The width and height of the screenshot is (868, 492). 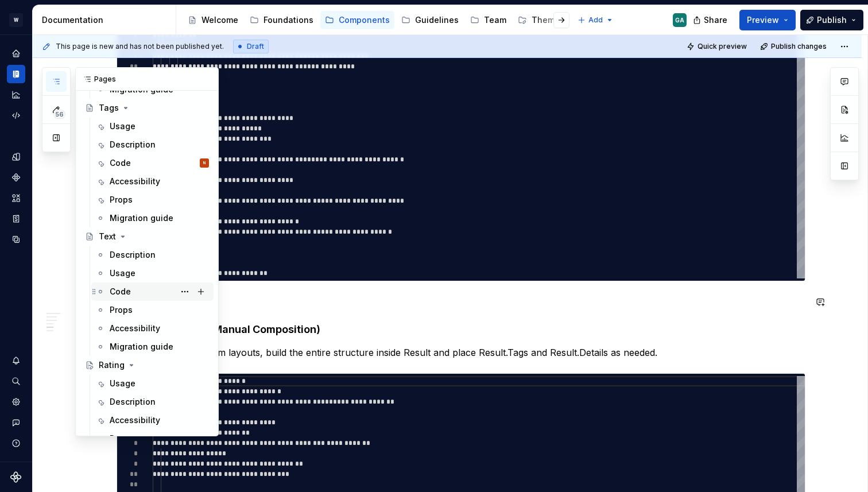 What do you see at coordinates (461, 352) in the screenshot?
I see `p: For complex and custom layouts, build the entire structure inside Result and place Result.Tags an...` at bounding box center [461, 352].